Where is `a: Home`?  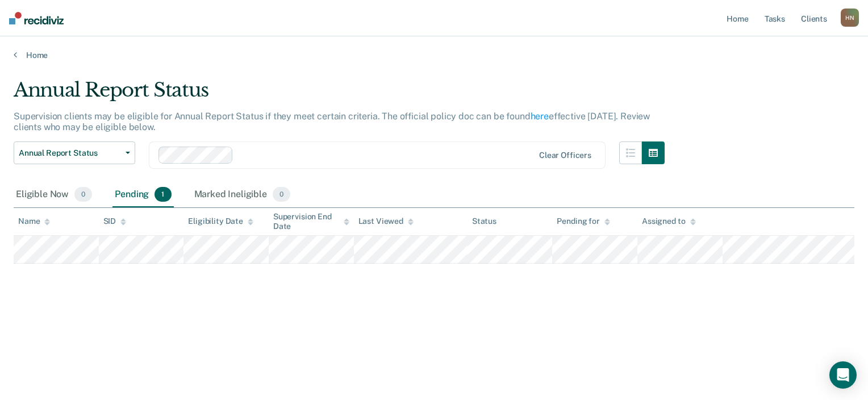 a: Home is located at coordinates (434, 55).